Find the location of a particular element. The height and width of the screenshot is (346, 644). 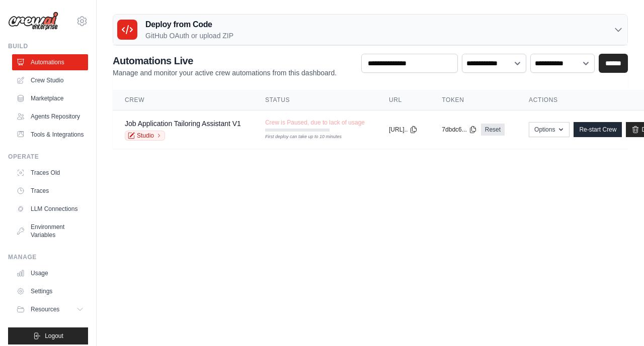

a: Settings is located at coordinates (50, 291).